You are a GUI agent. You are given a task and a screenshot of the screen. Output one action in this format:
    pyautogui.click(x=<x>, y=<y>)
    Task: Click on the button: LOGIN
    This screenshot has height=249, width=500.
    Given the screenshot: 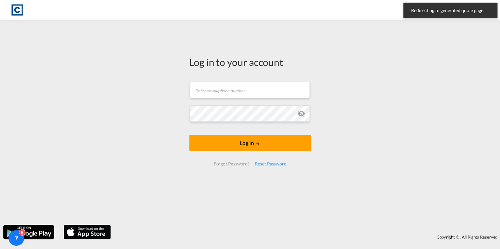 What is the action you would take?
    pyautogui.click(x=250, y=143)
    